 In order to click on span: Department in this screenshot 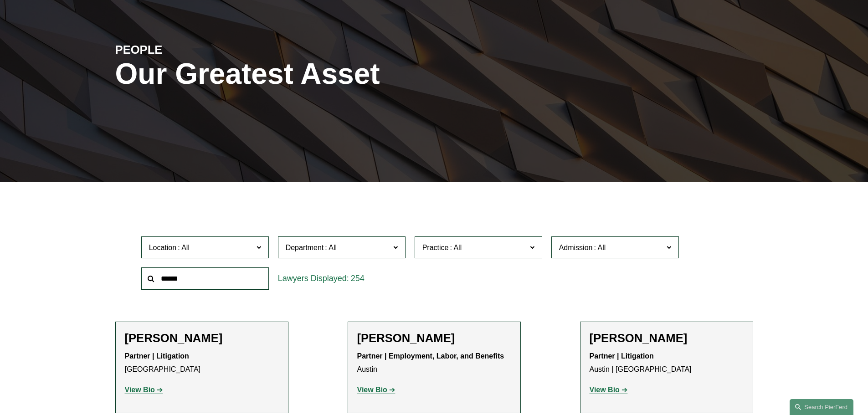, I will do `click(305, 248)`.